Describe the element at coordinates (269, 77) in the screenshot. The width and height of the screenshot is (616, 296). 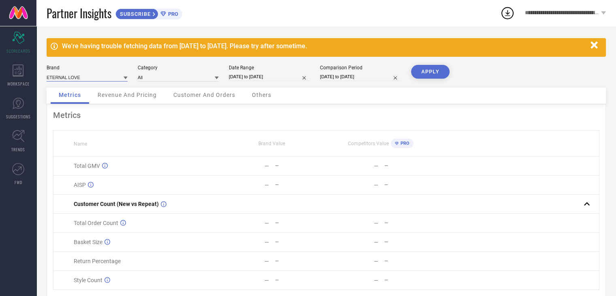
I see `input: Select date range` at that location.